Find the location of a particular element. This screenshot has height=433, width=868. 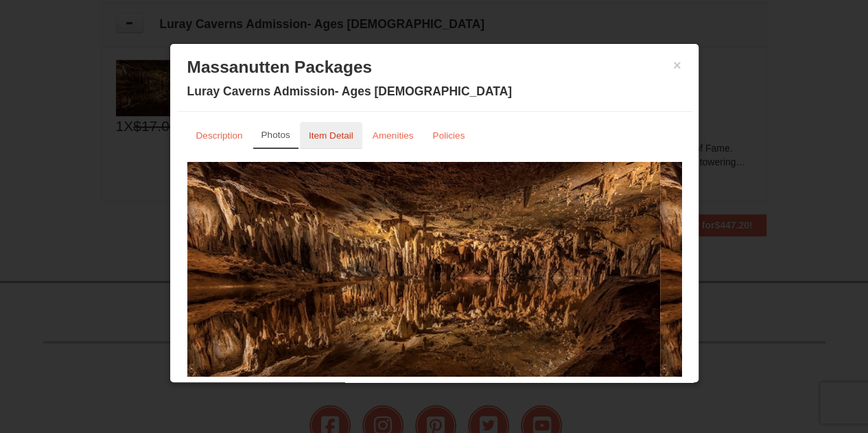

small: Amenities is located at coordinates (393, 135).